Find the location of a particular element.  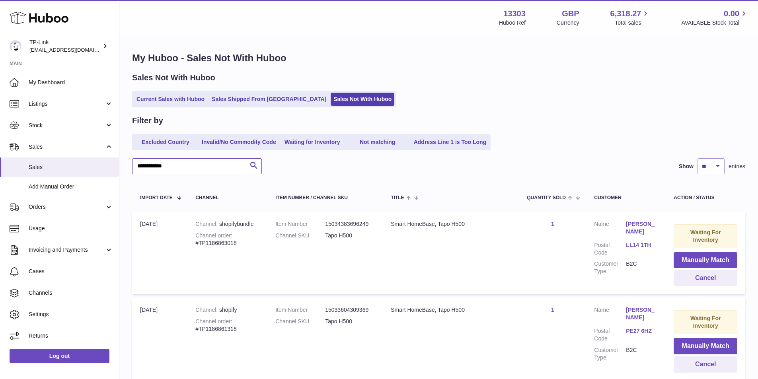

a: Current Sales with Huboo is located at coordinates (170, 99).